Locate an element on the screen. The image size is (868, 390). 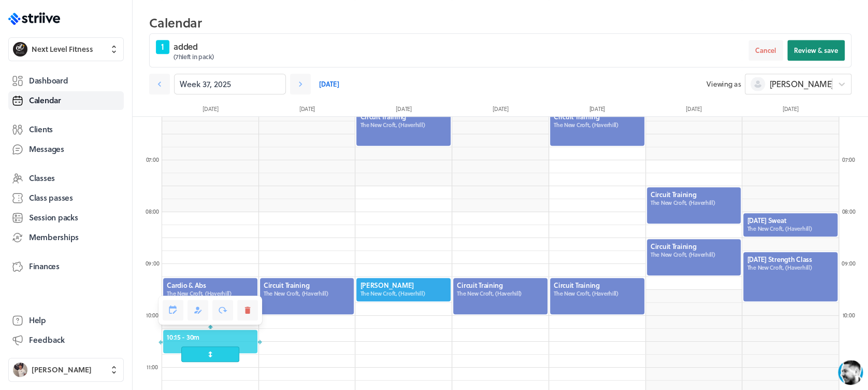
a: Messages is located at coordinates (65, 149).